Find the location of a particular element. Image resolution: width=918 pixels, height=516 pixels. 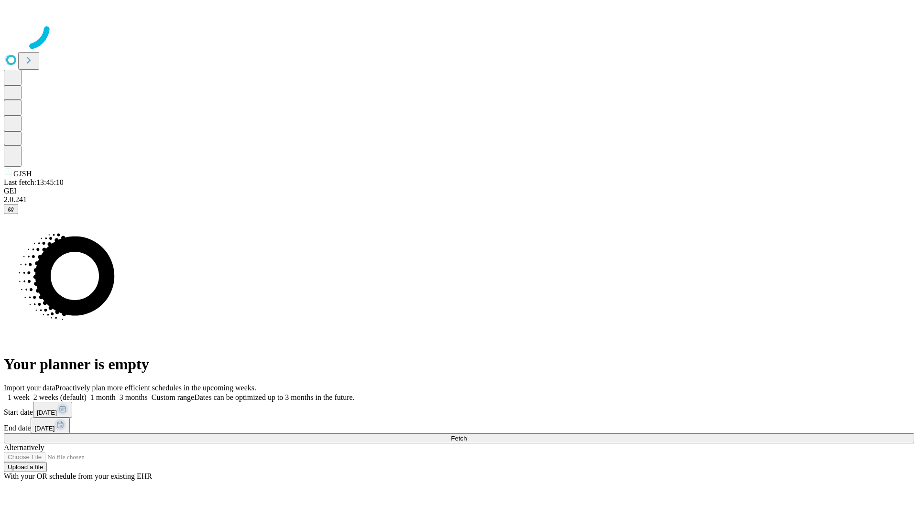

span: Dates can be optimized up to 3 months in the future. is located at coordinates (274, 397).